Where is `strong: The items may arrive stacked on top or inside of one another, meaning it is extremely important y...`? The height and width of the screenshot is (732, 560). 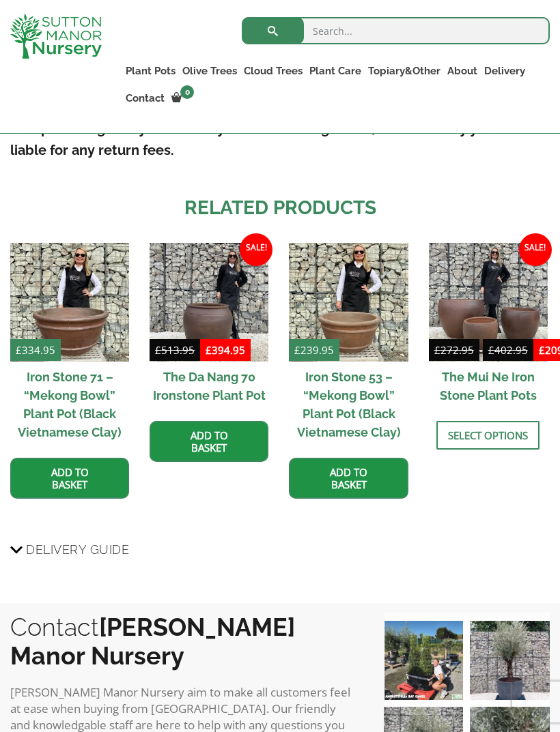 strong: The items may arrive stacked on top or inside of one another, meaning it is extremely important y... is located at coordinates (275, 118).